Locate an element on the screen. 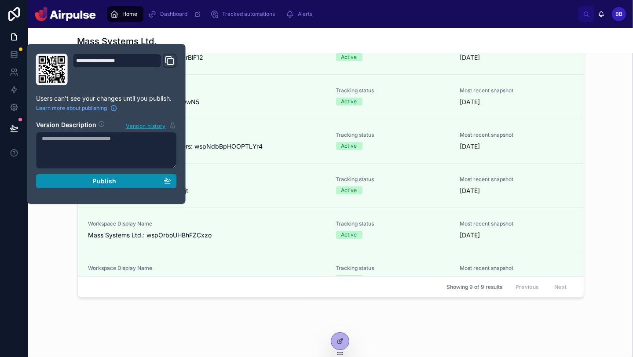  span: Lisbon Project: wspsztl57ZmAdt7jt is located at coordinates (207, 191).